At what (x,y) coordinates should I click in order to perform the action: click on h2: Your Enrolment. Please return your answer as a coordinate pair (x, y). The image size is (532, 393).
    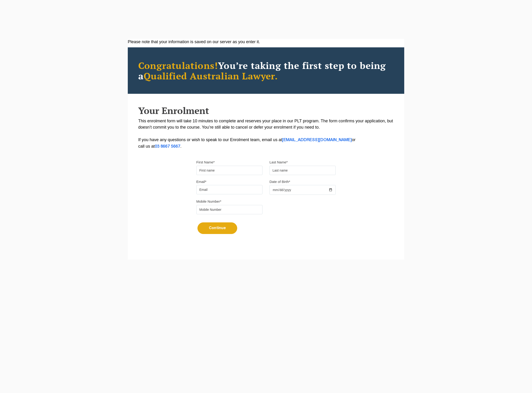
    Looking at the image, I should click on (266, 111).